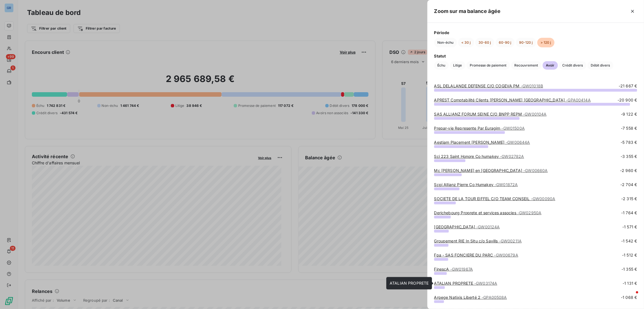  I want to click on button: Avoir, so click(551, 66).